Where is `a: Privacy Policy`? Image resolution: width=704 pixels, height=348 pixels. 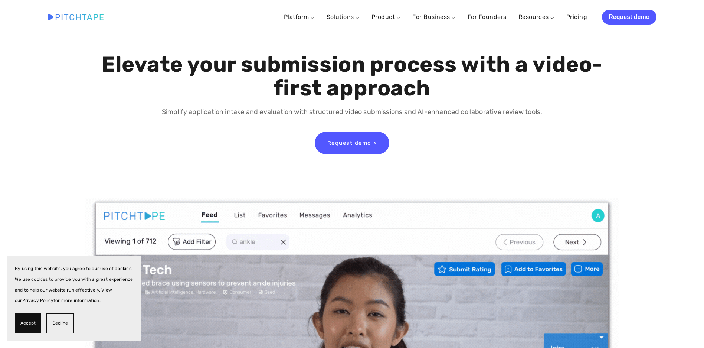 a: Privacy Policy is located at coordinates (38, 300).